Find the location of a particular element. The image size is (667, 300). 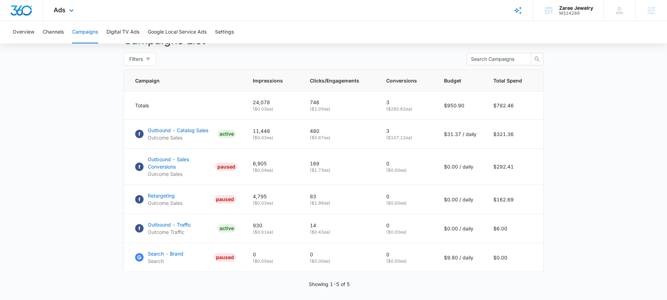

button: Filters is located at coordinates (140, 59).